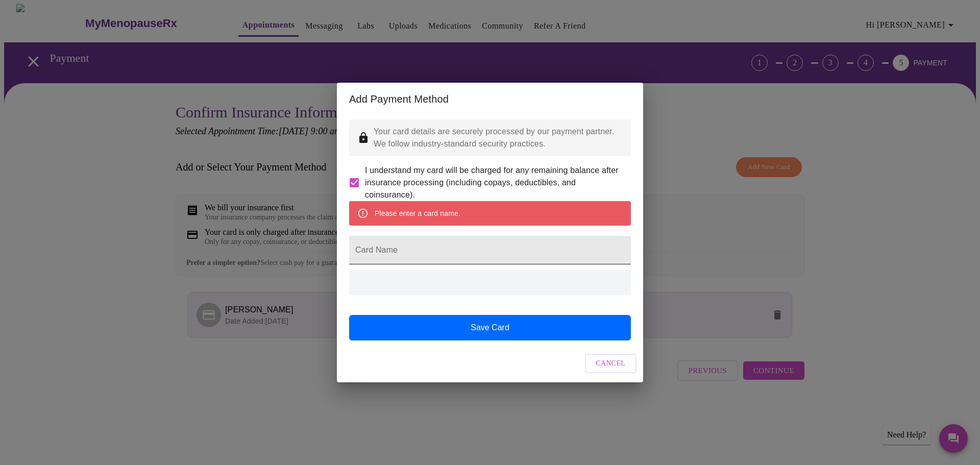 The width and height of the screenshot is (980, 465). I want to click on button: Save Card, so click(490, 328).